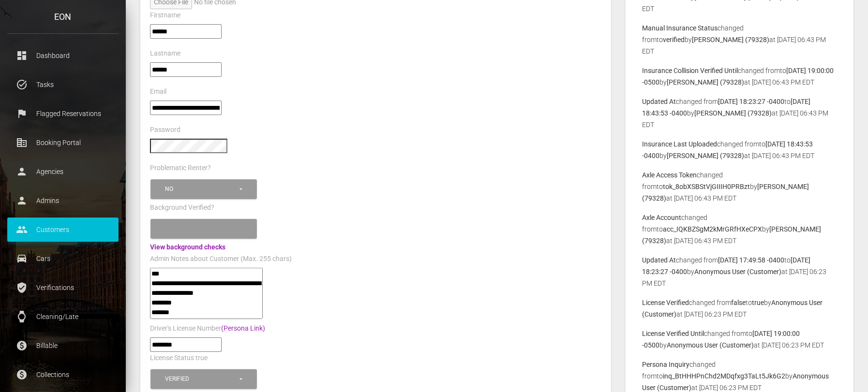  I want to click on button: Verified, so click(204, 379).